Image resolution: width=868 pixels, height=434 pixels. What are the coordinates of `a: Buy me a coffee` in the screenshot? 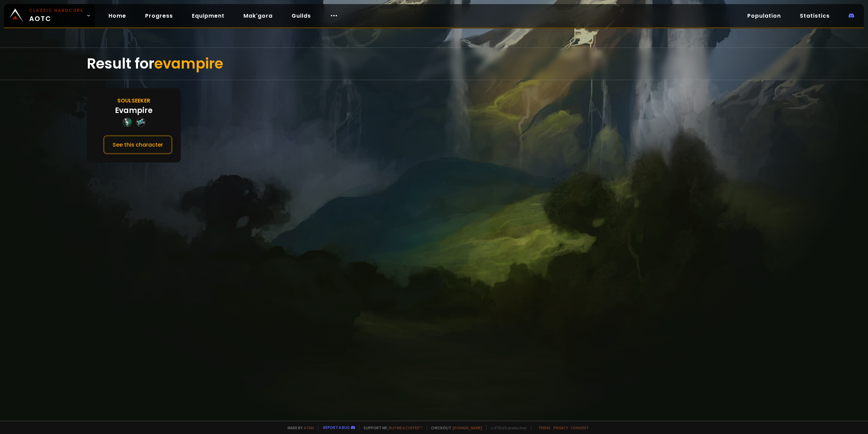 It's located at (406, 428).